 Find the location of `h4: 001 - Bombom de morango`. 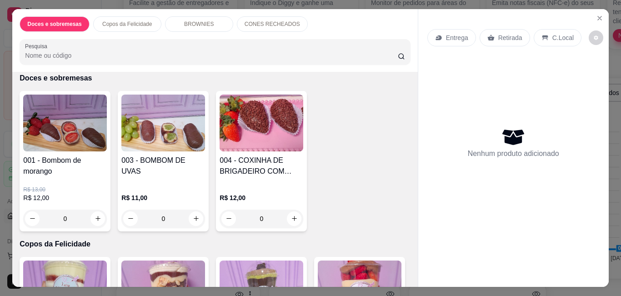

h4: 001 - Bombom de morango is located at coordinates (65, 166).